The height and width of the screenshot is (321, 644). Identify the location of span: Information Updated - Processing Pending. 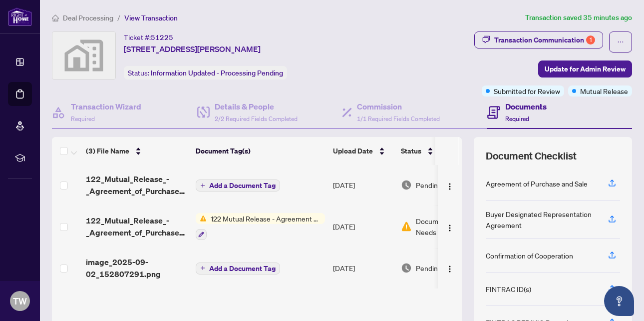
(217, 73).